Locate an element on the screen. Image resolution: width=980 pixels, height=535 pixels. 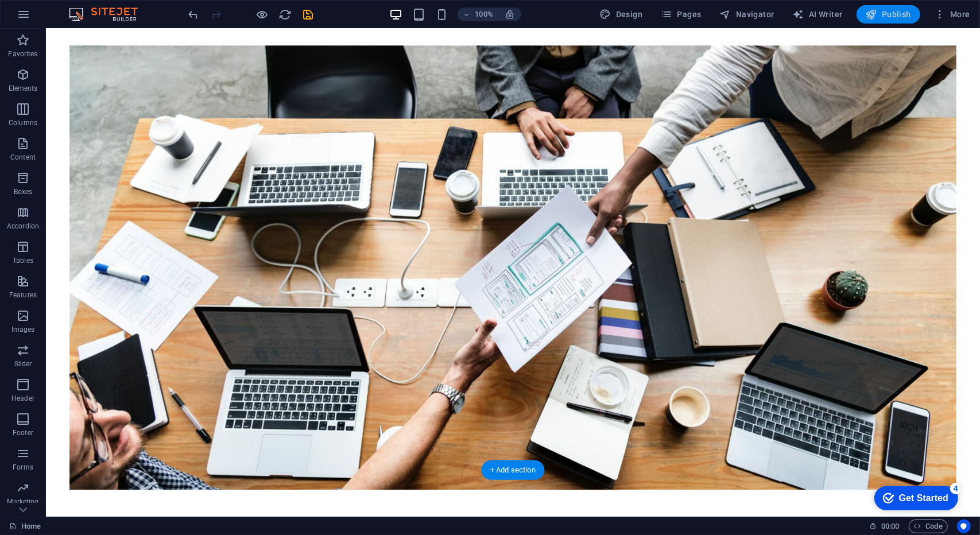
span: Code is located at coordinates (928, 526).